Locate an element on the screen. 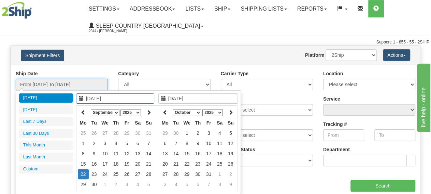 This screenshot has width=431, height=194. td: 23 is located at coordinates (94, 174).